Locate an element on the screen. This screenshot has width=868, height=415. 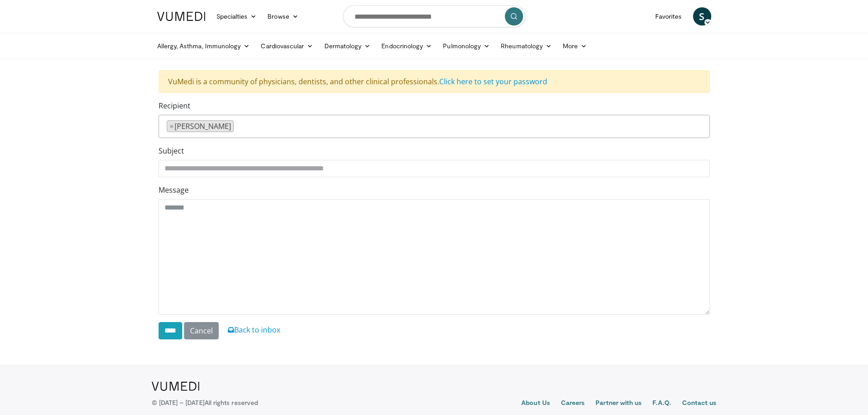
a: Partner with us is located at coordinates (618, 403).